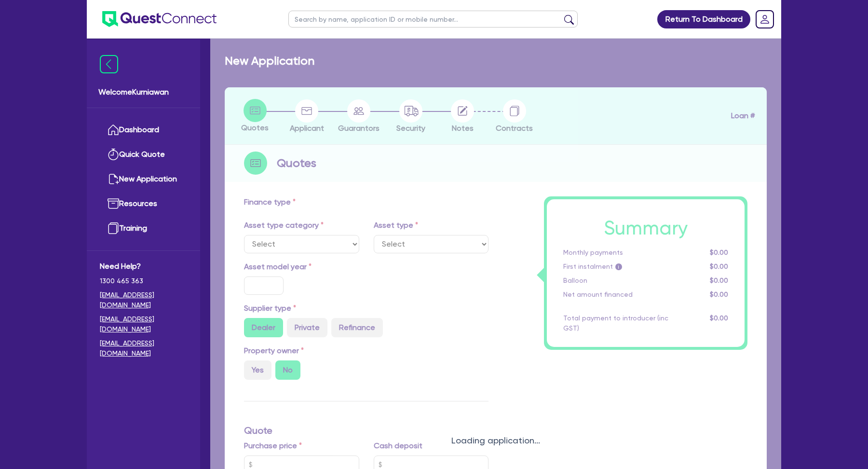 The width and height of the screenshot is (868, 469). What do you see at coordinates (113, 179) in the screenshot?
I see `img: new-application` at bounding box center [113, 179].